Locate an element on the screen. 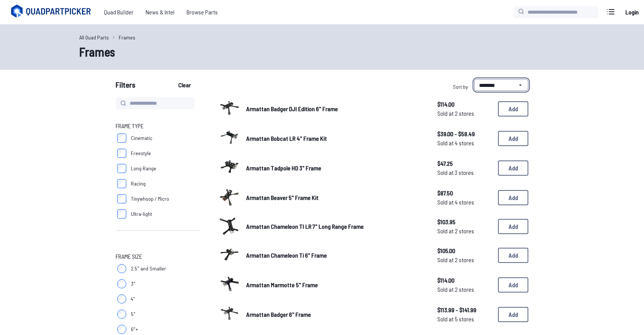 This screenshot has width=644, height=335. h1: Frames is located at coordinates (322, 51).